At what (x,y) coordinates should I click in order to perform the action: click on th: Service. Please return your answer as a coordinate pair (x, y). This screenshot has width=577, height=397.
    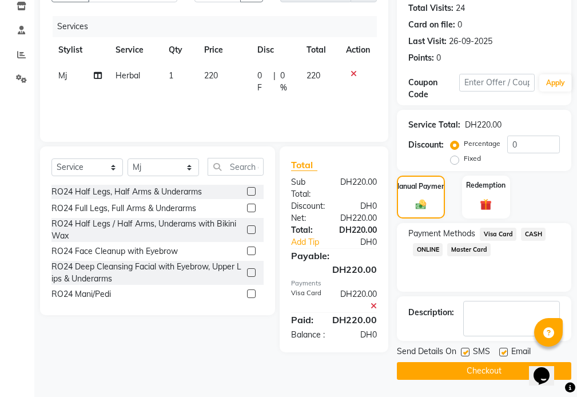
    Looking at the image, I should click on (135, 50).